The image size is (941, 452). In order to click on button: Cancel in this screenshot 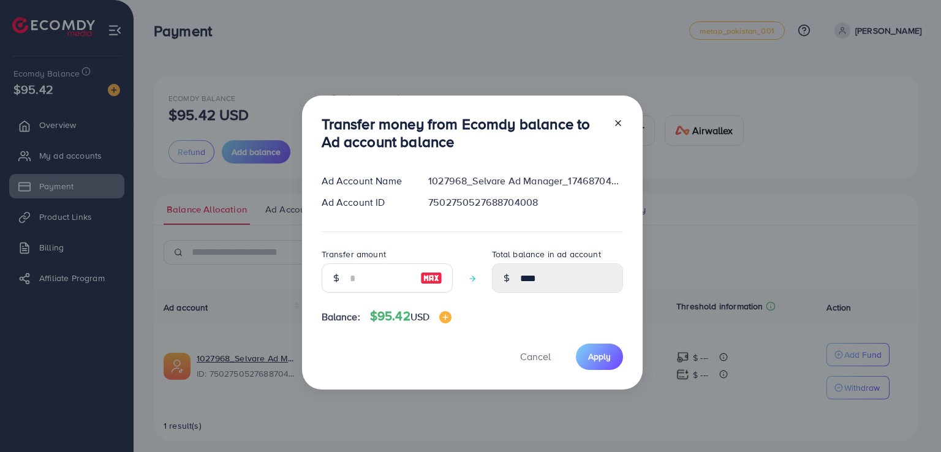, I will do `click(535, 357)`.